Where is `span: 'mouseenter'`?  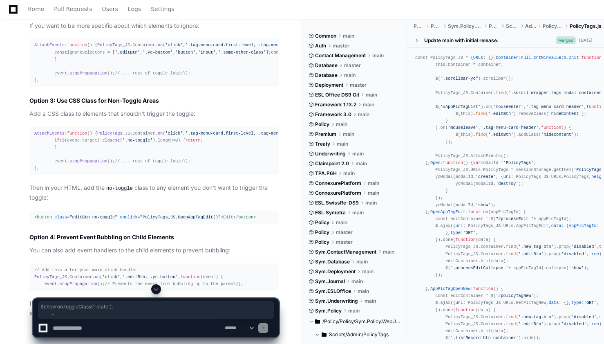 span: 'mouseenter' is located at coordinates (509, 107).